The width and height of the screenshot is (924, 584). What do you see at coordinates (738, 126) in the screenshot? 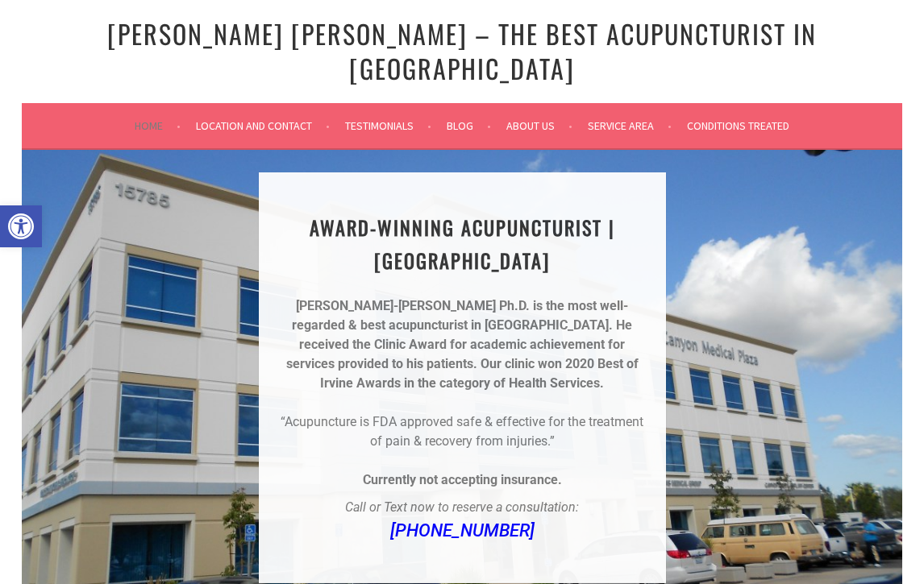
I see `a: Conditions Treated` at bounding box center [738, 126].